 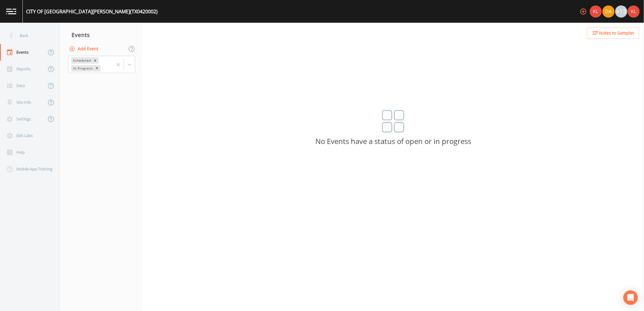 What do you see at coordinates (617, 33) in the screenshot?
I see `span: Notes to Sampler` at bounding box center [617, 33].